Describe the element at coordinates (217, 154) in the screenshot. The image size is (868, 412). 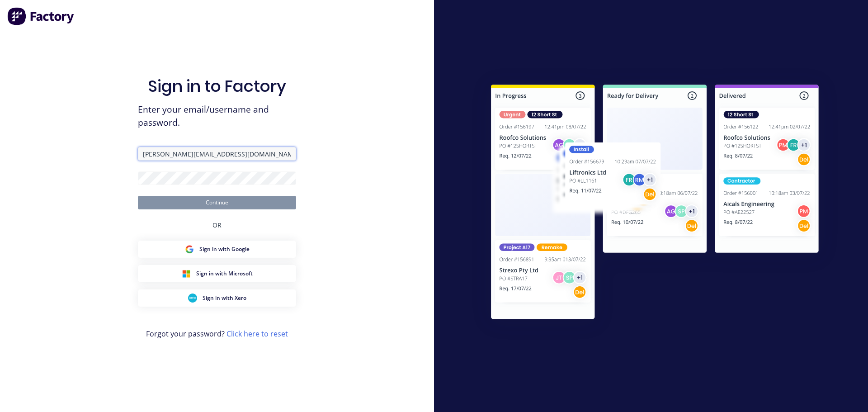
I see `input: Email/Username` at that location.